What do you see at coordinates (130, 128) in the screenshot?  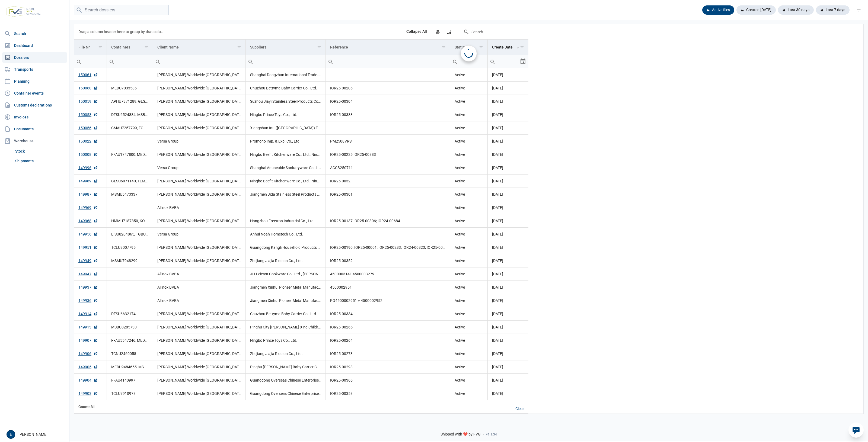 I see `td: CMAU7257799, ECMU5558076` at bounding box center [130, 128].